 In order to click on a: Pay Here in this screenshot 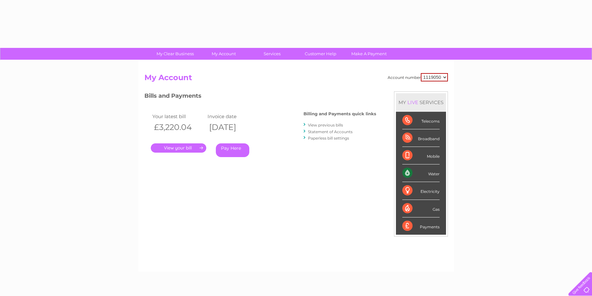, I will do `click(232, 150)`.